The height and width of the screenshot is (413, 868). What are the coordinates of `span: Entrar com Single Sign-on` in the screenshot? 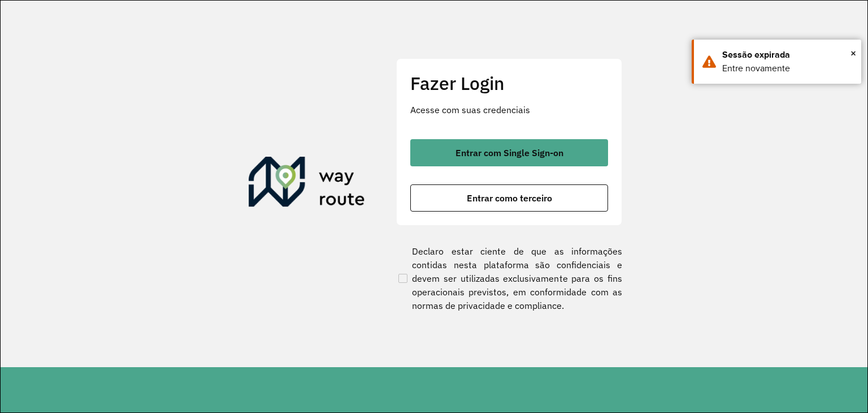 It's located at (509, 152).